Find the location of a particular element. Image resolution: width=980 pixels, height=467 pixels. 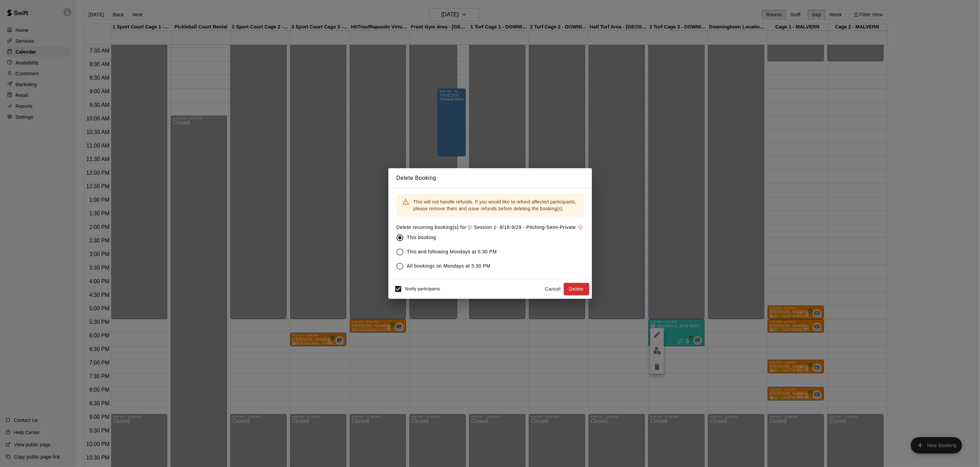

span: All bookings on Mondays at 5:30 PM is located at coordinates (449, 266).